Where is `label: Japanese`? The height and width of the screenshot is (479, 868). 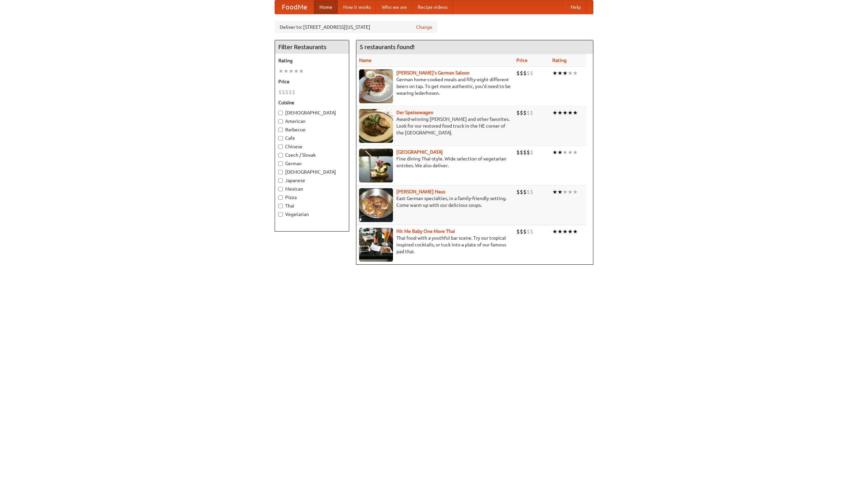 label: Japanese is located at coordinates (312, 181).